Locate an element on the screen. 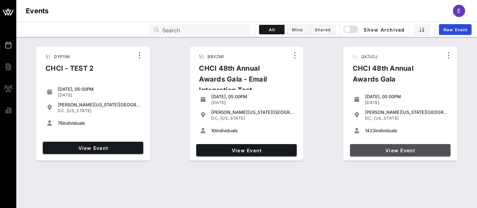  span: BBXZMI is located at coordinates (215, 56).